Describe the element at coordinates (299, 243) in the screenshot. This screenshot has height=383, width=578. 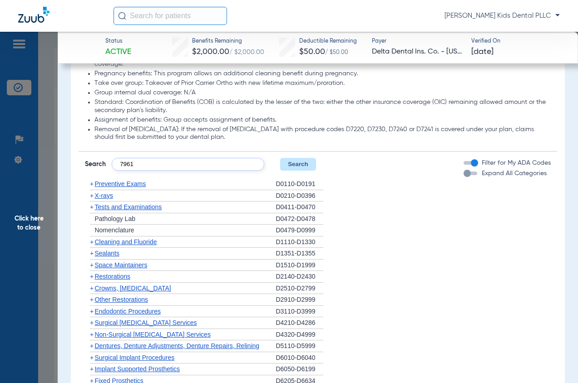
I see `div: D1110-D1330` at that location.